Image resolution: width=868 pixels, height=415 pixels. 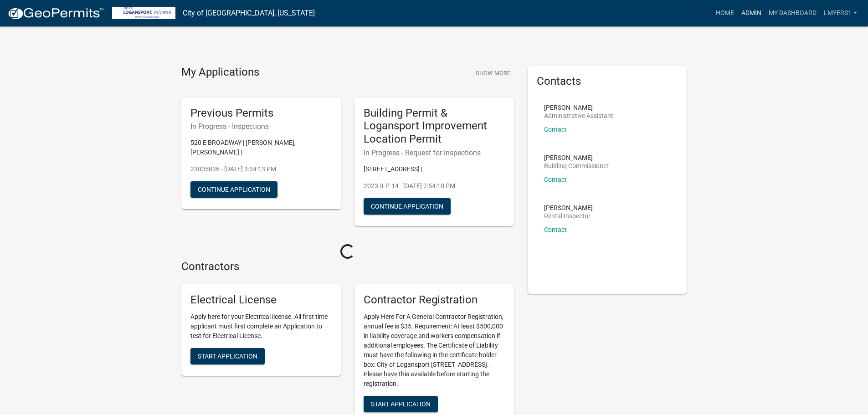 I want to click on h5: Contractor Registration, so click(x=434, y=300).